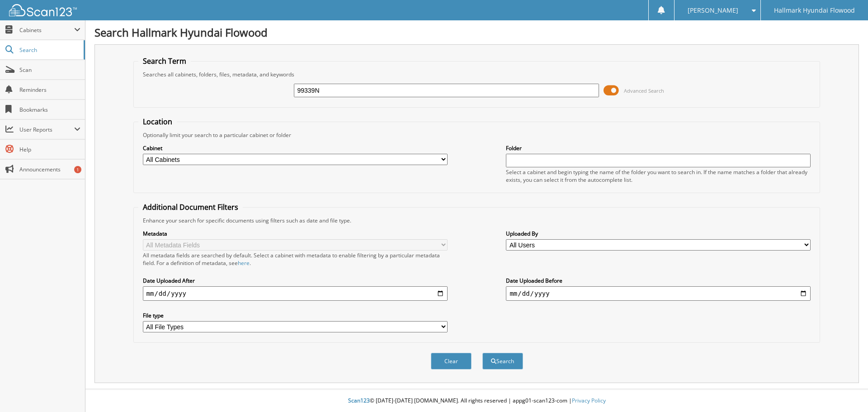  I want to click on span: Announcements, so click(49, 169).